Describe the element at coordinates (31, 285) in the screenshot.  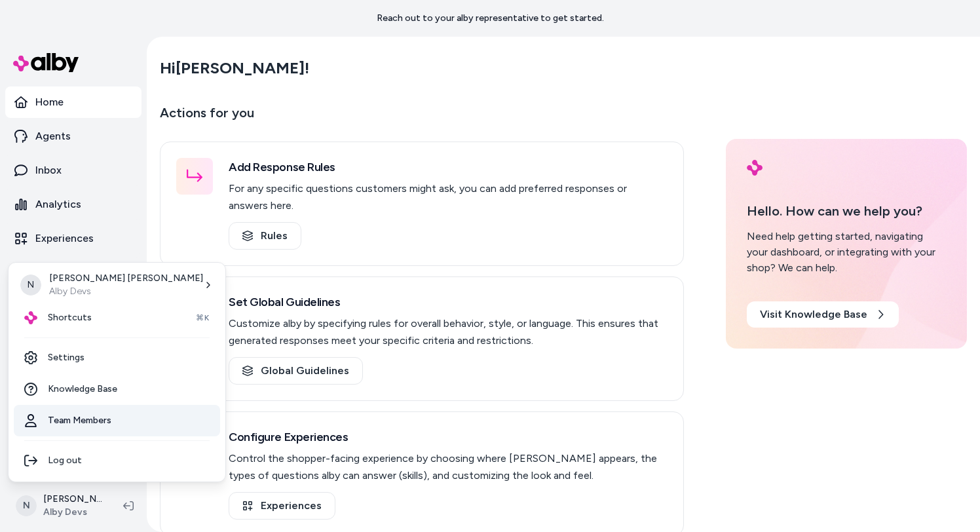
I see `span: N` at that location.